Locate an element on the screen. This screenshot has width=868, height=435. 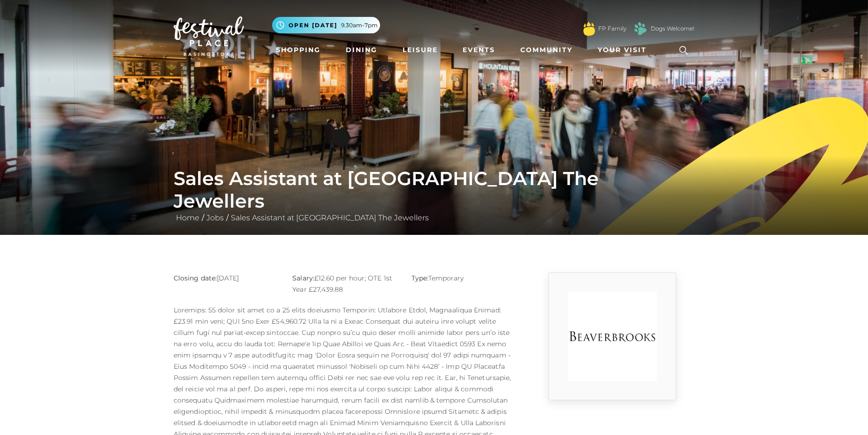
a: Shopping is located at coordinates (298, 50).